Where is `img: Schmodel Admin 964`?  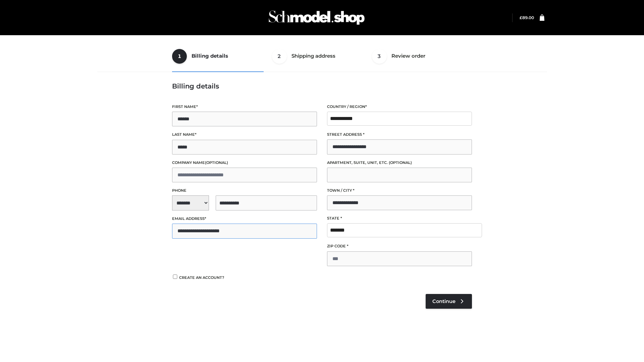
img: Schmodel Admin 964 is located at coordinates (316, 17).